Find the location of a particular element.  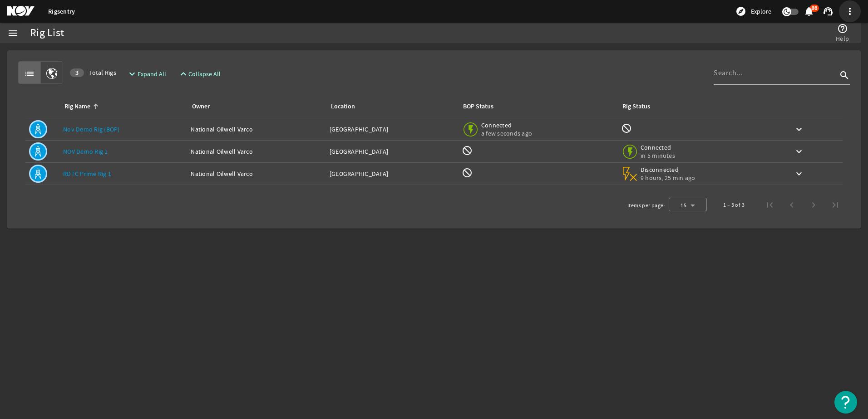

div: Items per page: is located at coordinates (646, 205).